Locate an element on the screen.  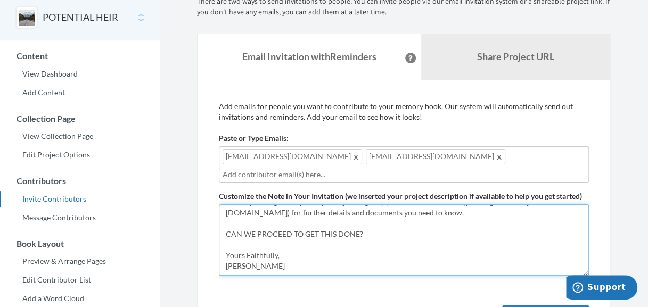
label: Customize the Note in Your Invitation (we inserted your project description if available to help ... is located at coordinates (400, 196).